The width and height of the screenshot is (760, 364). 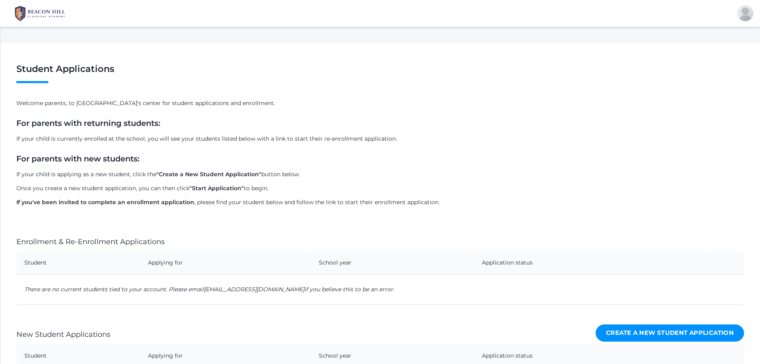 What do you see at coordinates (217, 188) in the screenshot?
I see `strong: "Start Application"` at bounding box center [217, 188].